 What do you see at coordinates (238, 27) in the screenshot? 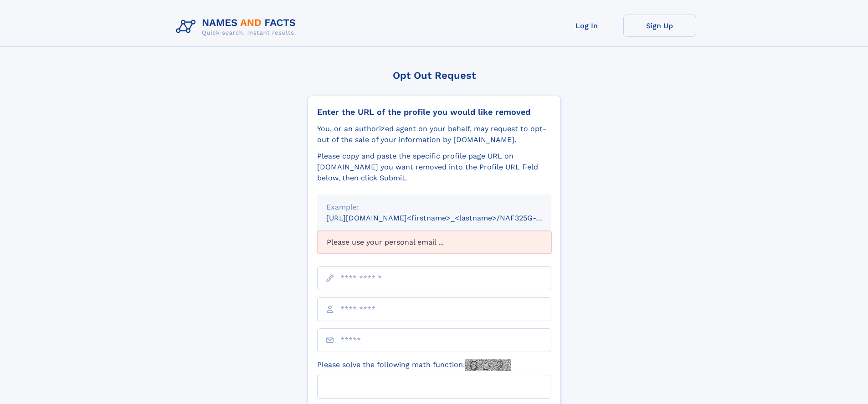
I see `img: Logo Names and Facts` at bounding box center [238, 27].